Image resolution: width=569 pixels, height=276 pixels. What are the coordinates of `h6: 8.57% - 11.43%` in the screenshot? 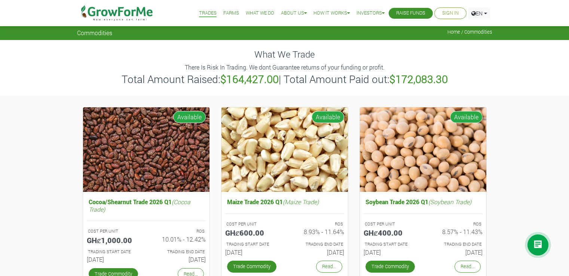 It's located at (456, 232).